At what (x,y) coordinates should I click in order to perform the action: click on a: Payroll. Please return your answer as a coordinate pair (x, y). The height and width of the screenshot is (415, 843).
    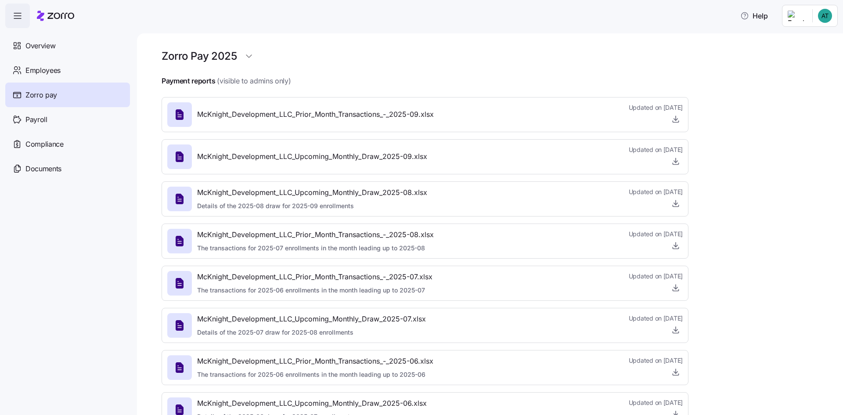
    Looking at the image, I should click on (68, 119).